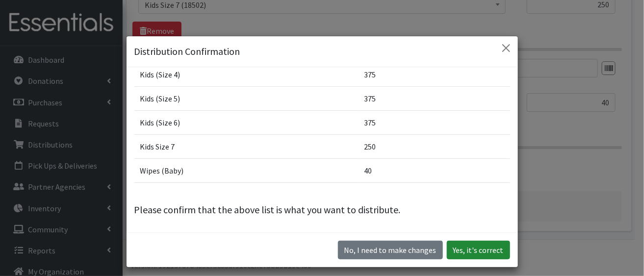 Image resolution: width=644 pixels, height=276 pixels. I want to click on h5: Distribution Confirmation, so click(187, 51).